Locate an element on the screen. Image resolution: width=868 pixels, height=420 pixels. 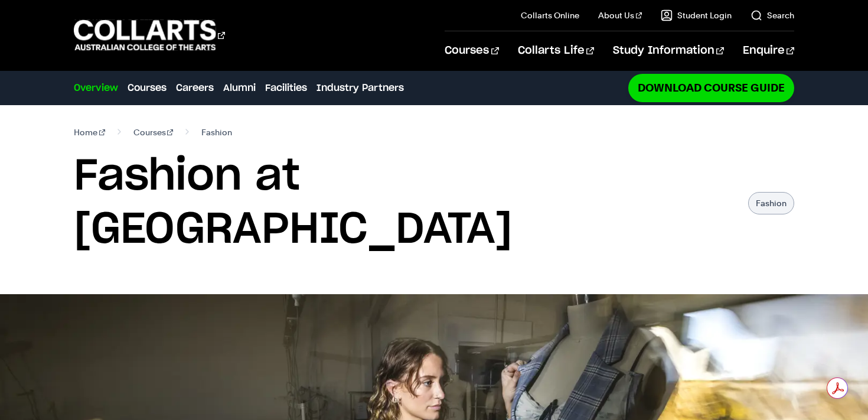
div: Go to homepage is located at coordinates (150, 34).